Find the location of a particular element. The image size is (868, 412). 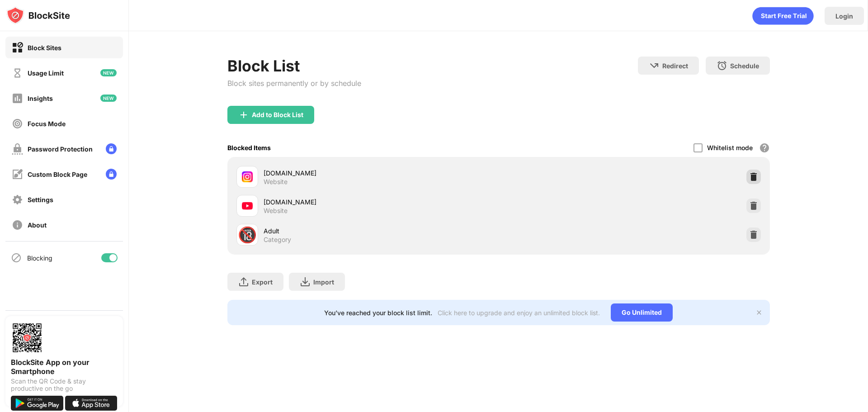

img: x-button.svg is located at coordinates (759, 312).